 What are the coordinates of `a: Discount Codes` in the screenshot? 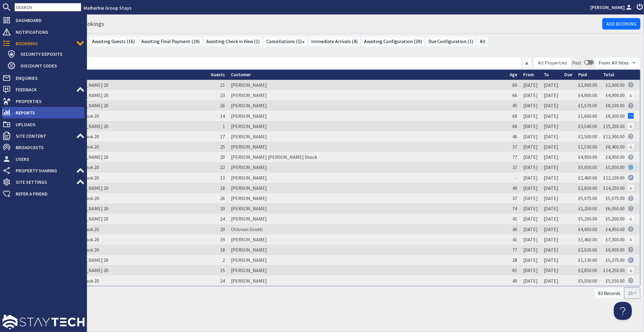 It's located at (46, 66).